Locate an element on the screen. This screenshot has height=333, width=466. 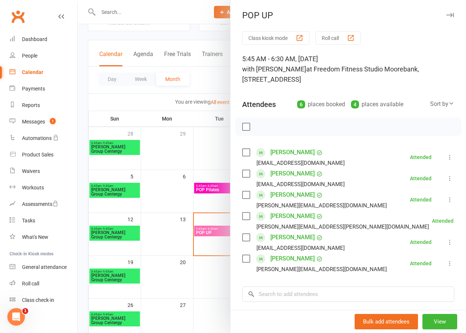
div: Tasks is located at coordinates (29, 220).